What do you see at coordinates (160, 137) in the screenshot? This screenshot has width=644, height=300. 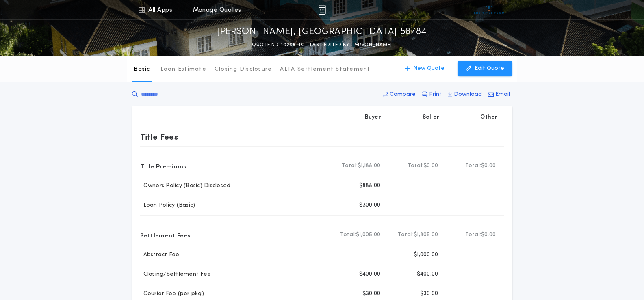 I see `p: Title Fees` at bounding box center [160, 137].